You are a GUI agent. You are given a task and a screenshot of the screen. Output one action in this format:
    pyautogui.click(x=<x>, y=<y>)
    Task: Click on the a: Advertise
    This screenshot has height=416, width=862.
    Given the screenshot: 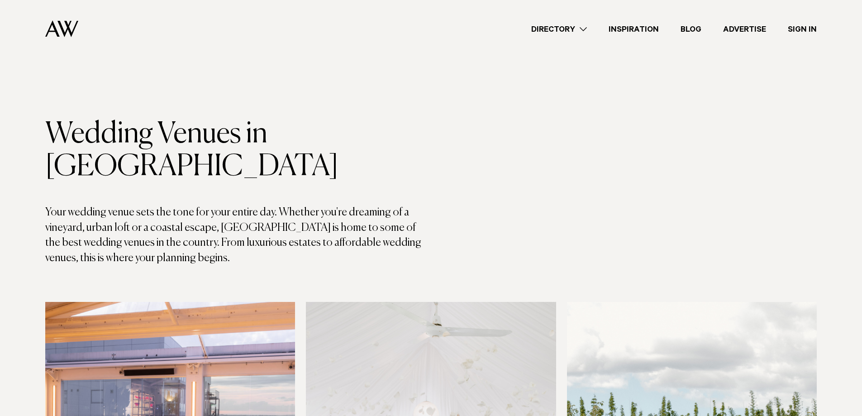 What is the action you would take?
    pyautogui.click(x=744, y=29)
    